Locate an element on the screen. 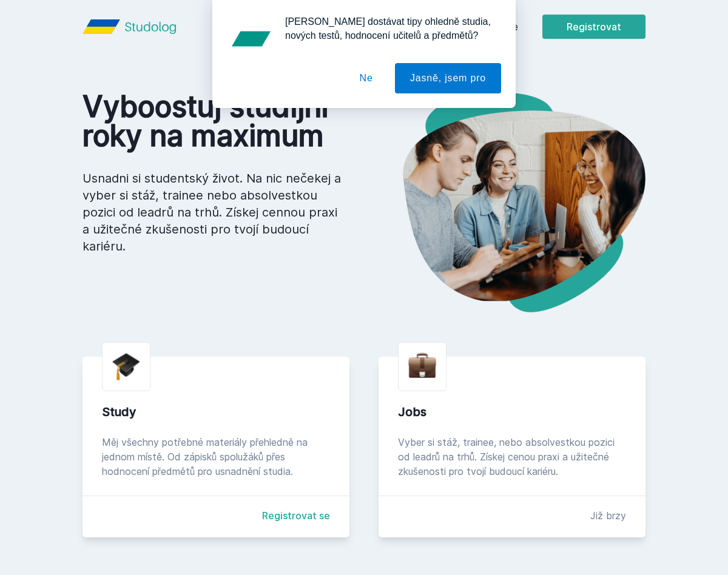 The width and height of the screenshot is (728, 575). div: Study is located at coordinates (216, 412).